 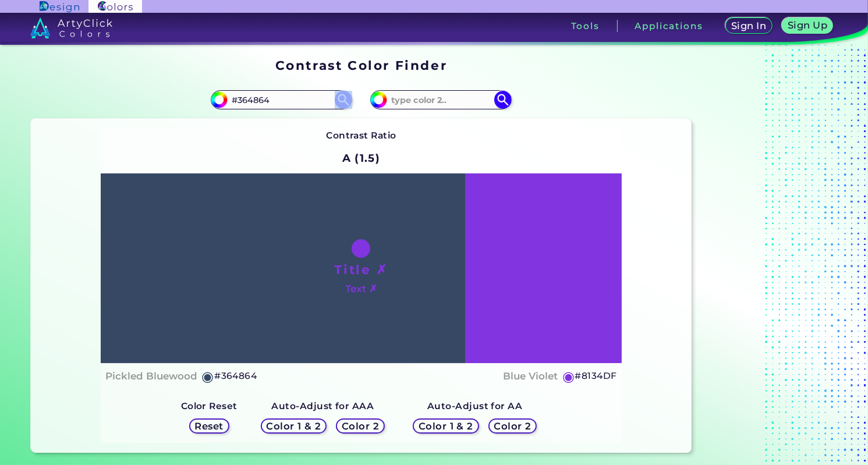 What do you see at coordinates (749, 26) in the screenshot?
I see `a: Sign In` at bounding box center [749, 26].